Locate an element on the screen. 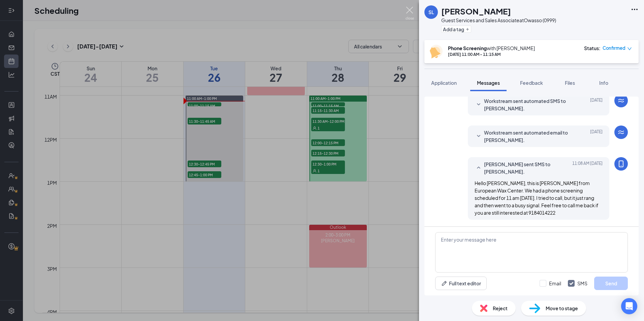  button: PlusAdd a tag is located at coordinates (456, 29).